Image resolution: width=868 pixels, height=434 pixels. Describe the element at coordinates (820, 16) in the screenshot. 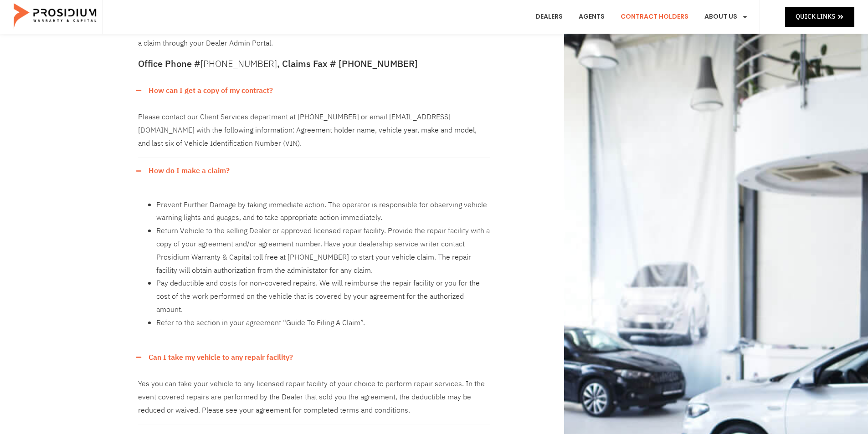

I see `a: Quick Links` at that location.